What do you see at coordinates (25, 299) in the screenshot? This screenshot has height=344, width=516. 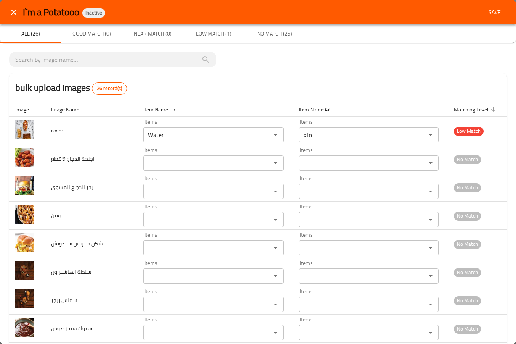 I see `img: سماش برجر` at bounding box center [25, 299].